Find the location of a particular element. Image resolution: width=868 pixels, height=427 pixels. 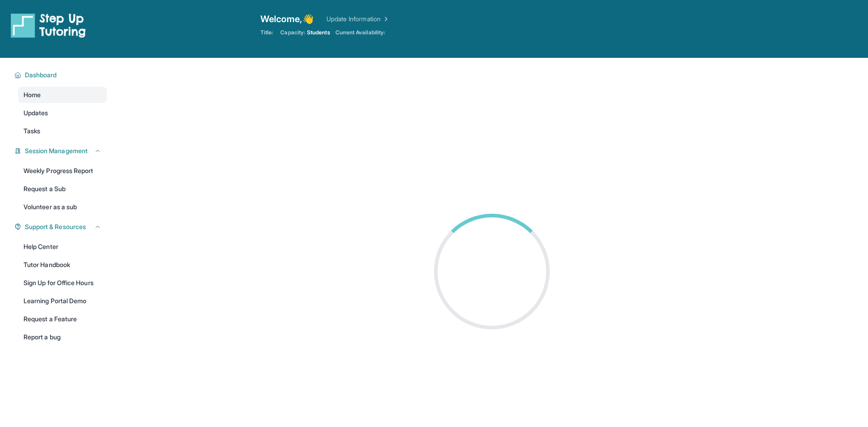

a: Request a Feature is located at coordinates (62, 319).